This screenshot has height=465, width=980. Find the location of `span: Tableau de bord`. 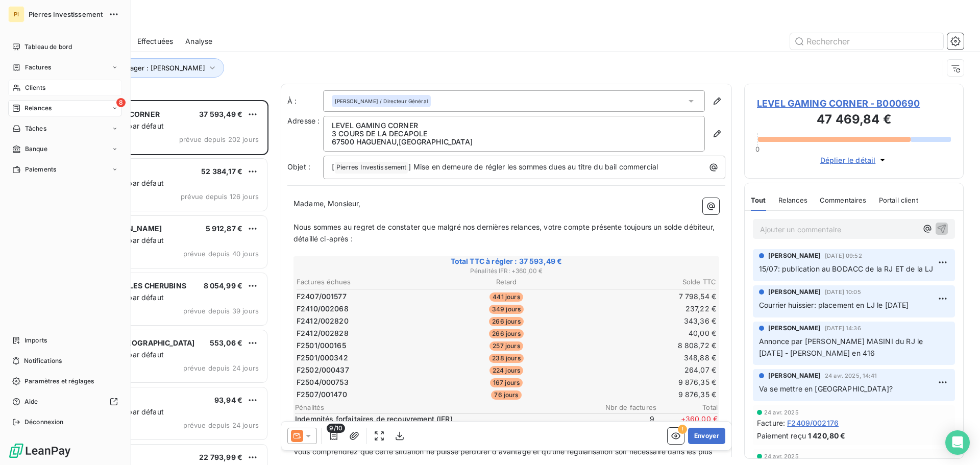

span: Tableau de bord is located at coordinates (48, 47).